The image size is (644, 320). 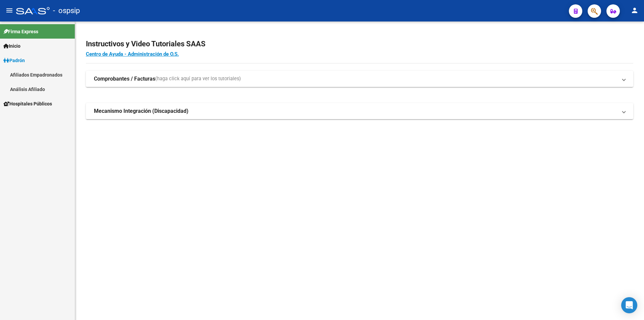 I want to click on mat-expansion-panel-header: Mecanismo Integración (Discapacidad), so click(x=360, y=111).